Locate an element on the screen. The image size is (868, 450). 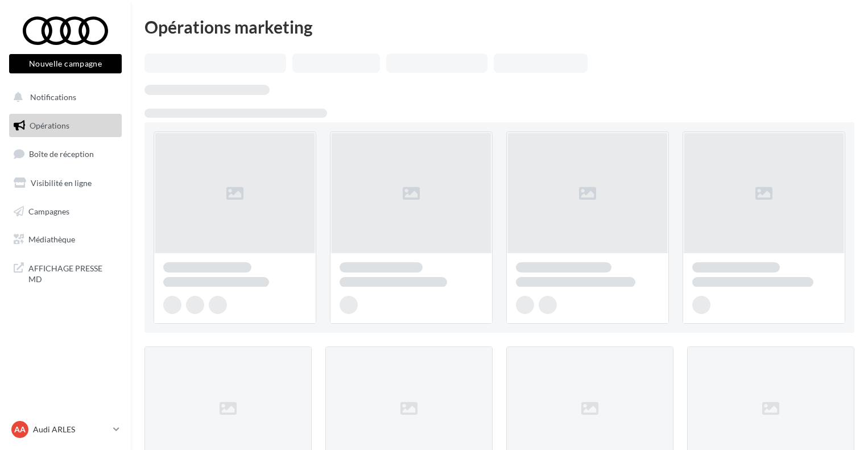
span: Opérations is located at coordinates (49, 125).